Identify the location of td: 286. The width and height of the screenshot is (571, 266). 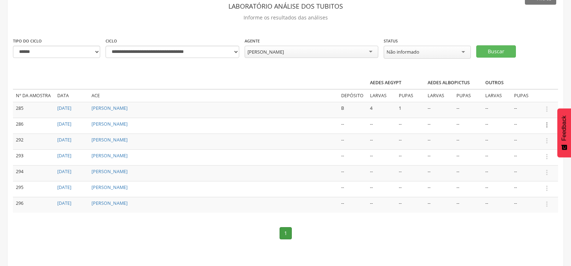
(34, 126).